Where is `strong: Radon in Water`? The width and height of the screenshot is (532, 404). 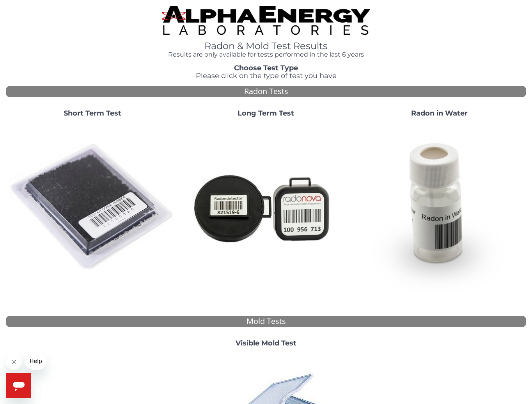 strong: Radon in Water is located at coordinates (439, 113).